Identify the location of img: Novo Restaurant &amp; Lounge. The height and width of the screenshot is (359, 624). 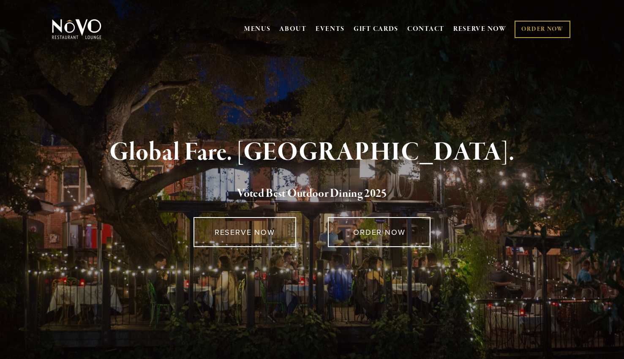
(76, 29).